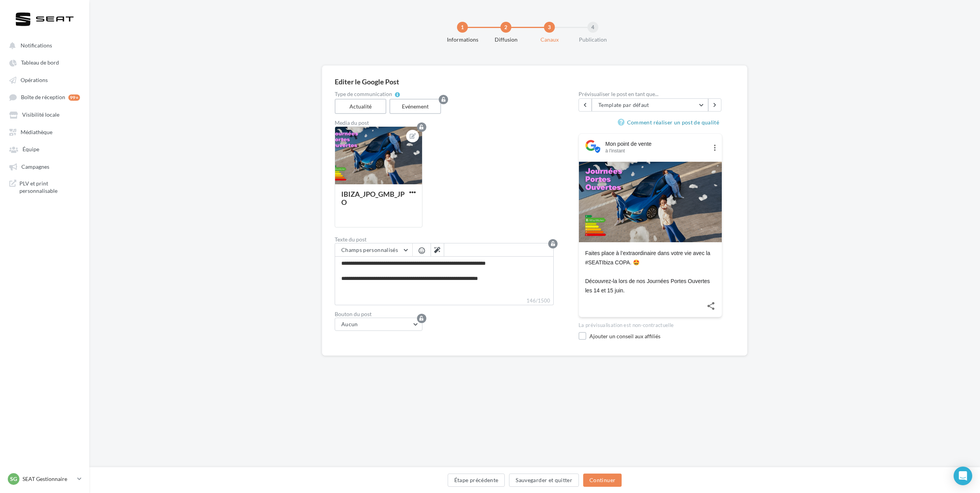 The image size is (980, 493). Describe the element at coordinates (44, 166) in the screenshot. I see `a: Campagnes` at that location.